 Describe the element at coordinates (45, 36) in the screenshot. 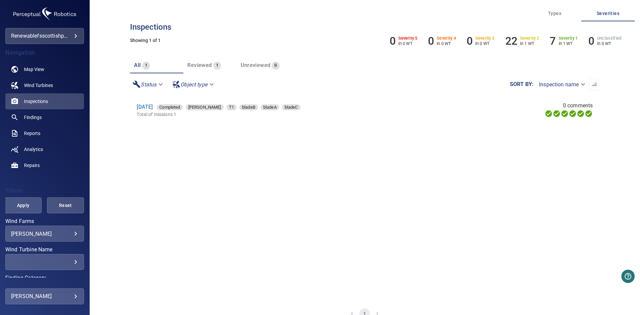

I see `div: renewablefsscottishpower` at that location.